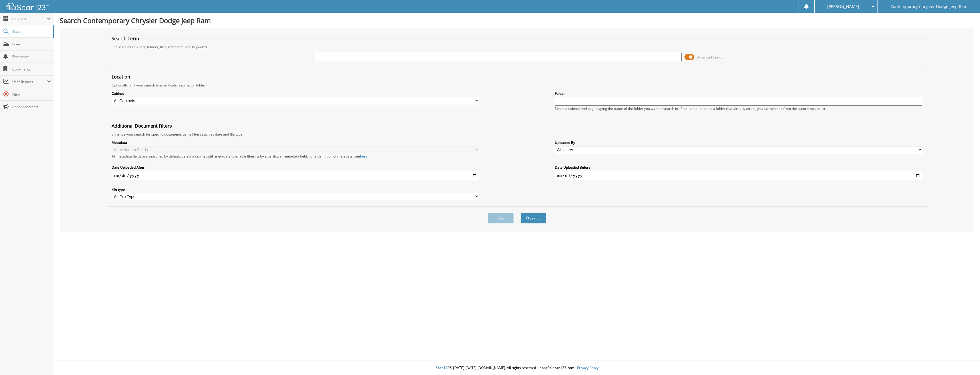  I want to click on span: Help, so click(31, 94).